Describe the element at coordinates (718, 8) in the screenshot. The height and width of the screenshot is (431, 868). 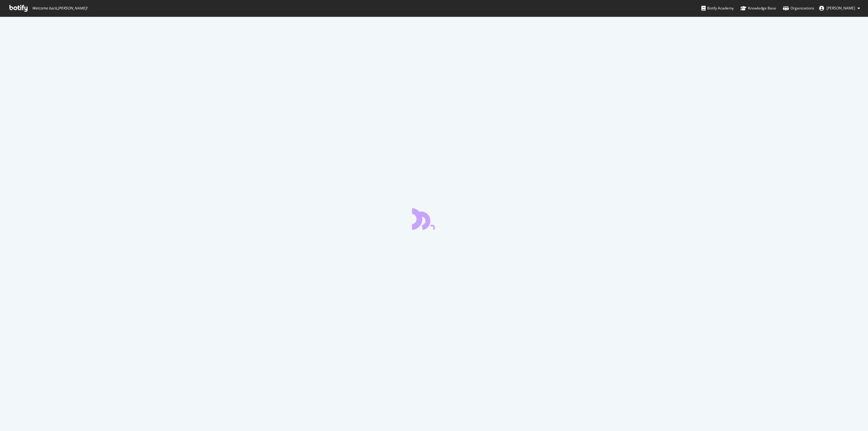
I see `div: Botify Academy` at that location.